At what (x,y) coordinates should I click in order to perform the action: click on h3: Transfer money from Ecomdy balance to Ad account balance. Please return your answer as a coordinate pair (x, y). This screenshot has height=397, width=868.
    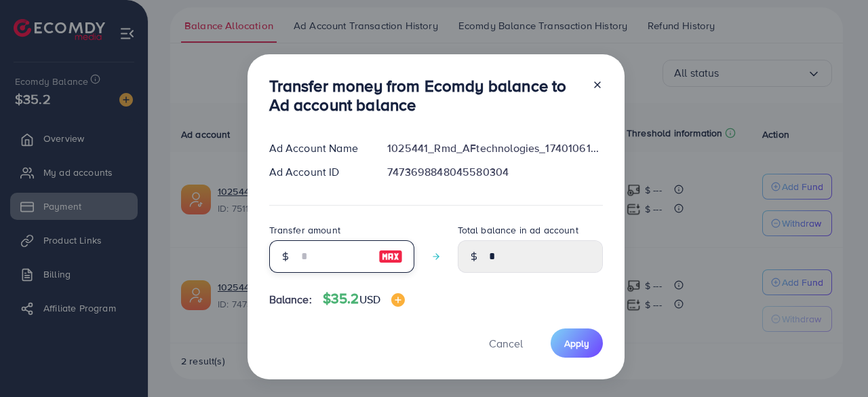
    Looking at the image, I should click on (425, 95).